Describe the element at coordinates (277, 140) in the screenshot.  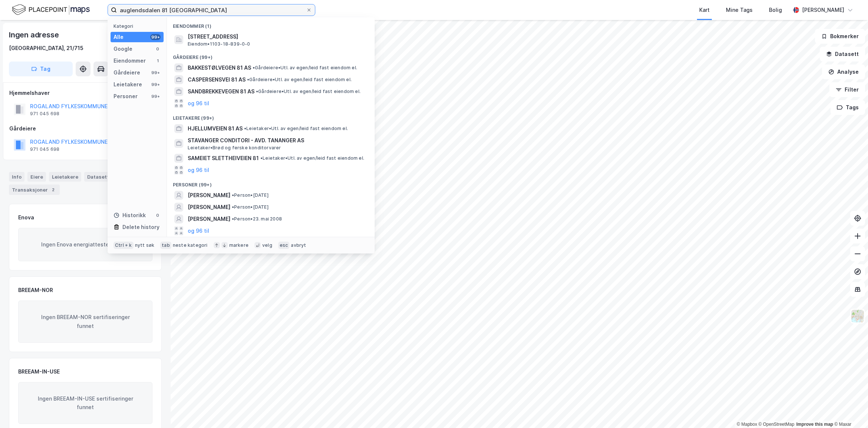
I see `span: STAVANGER CONDITORI - AVD. TANANGER AS` at that location.